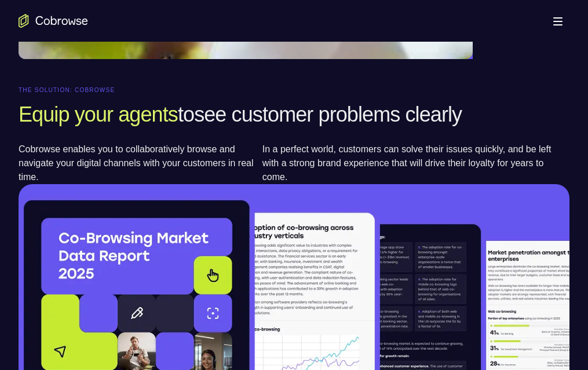  I want to click on p: The solution: Cobrowse, so click(294, 90).